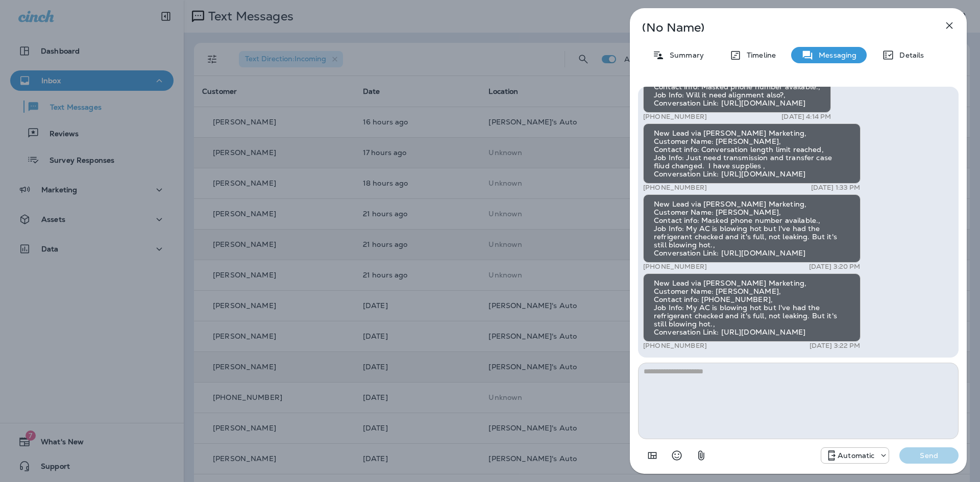 This screenshot has height=482, width=980. What do you see at coordinates (835, 55) in the screenshot?
I see `p: Messaging` at bounding box center [835, 55].